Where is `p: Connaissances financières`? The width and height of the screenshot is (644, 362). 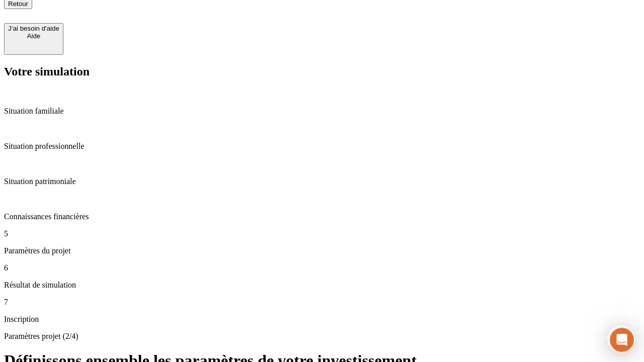 p: Connaissances financières is located at coordinates (322, 216).